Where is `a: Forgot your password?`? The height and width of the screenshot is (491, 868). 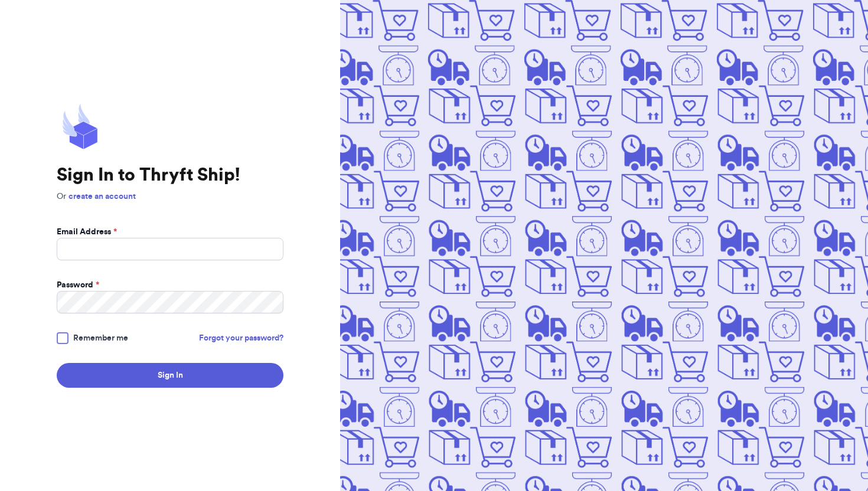
a: Forgot your password? is located at coordinates (241, 338).